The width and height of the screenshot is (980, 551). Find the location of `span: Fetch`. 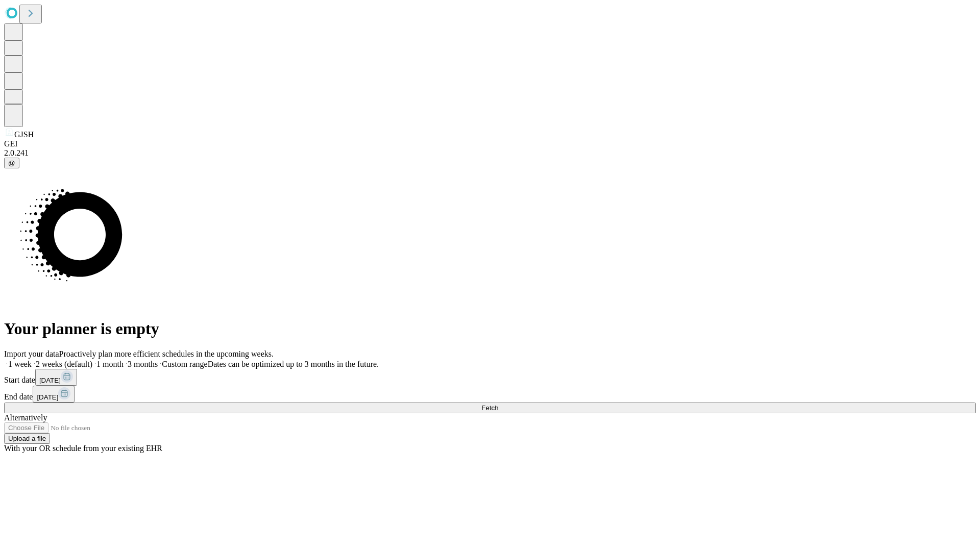

span: Fetch is located at coordinates (490, 408).